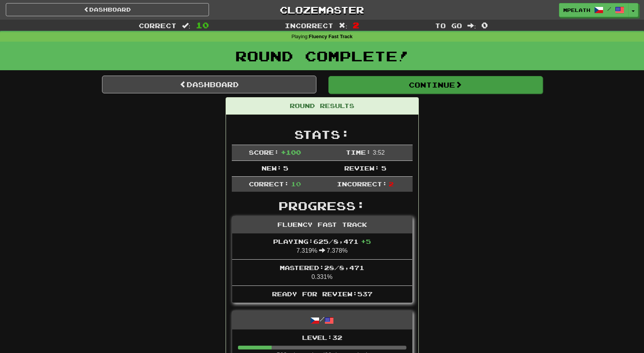 This screenshot has width=644, height=353. I want to click on span: Level: 32, so click(322, 337).